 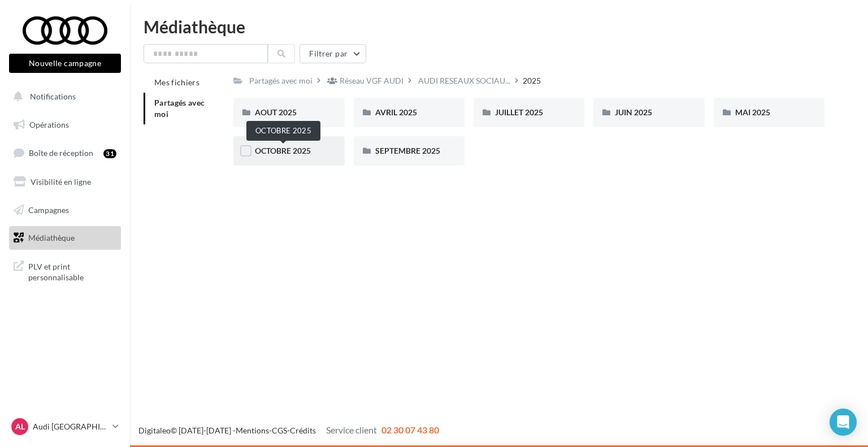 I want to click on div: Réseau VGF AUDI, so click(x=371, y=81).